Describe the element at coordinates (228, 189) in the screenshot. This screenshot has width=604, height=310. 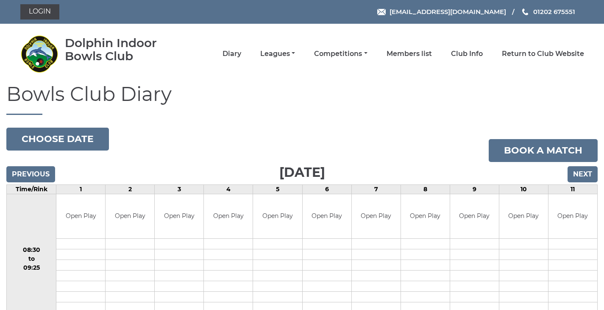
I see `td: 4` at that location.